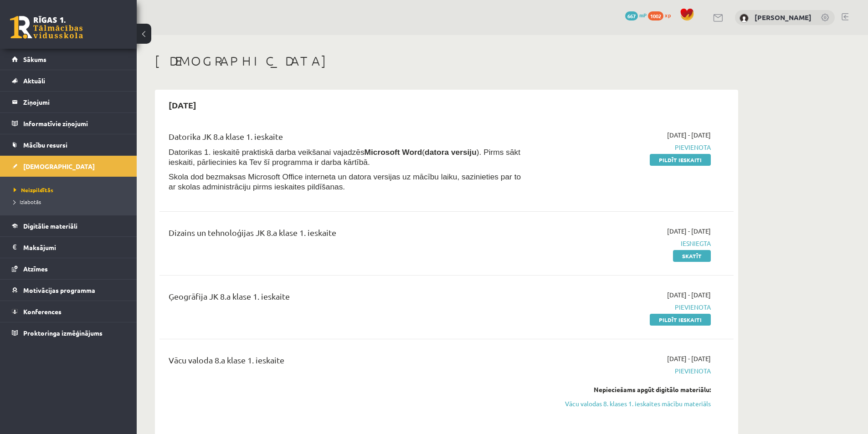 The width and height of the screenshot is (868, 434). I want to click on span: Konferences, so click(43, 312).